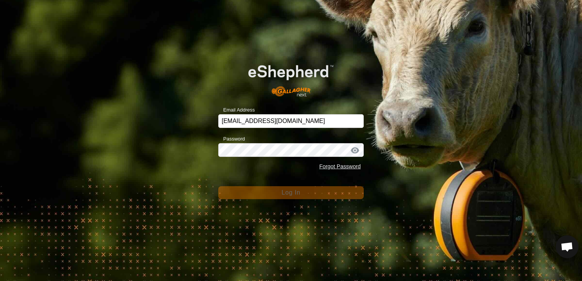  I want to click on a: Forgot Password, so click(340, 166).